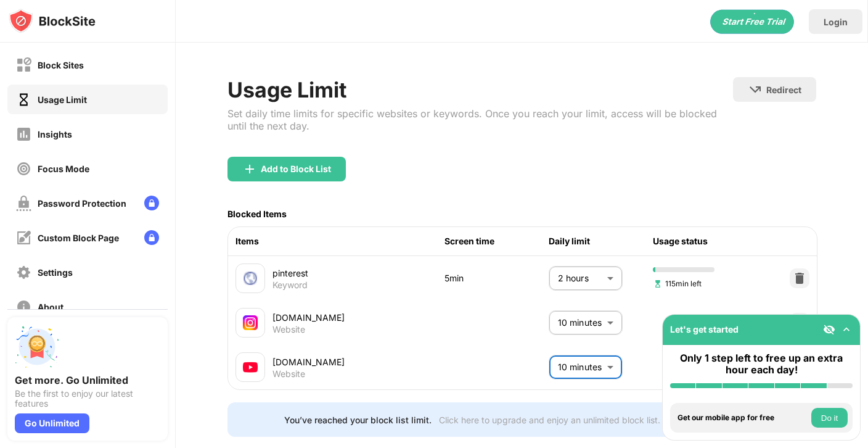 Image resolution: width=868 pixels, height=448 pixels. Describe the element at coordinates (23, 272) in the screenshot. I see `img: settings-off.svg` at that location.